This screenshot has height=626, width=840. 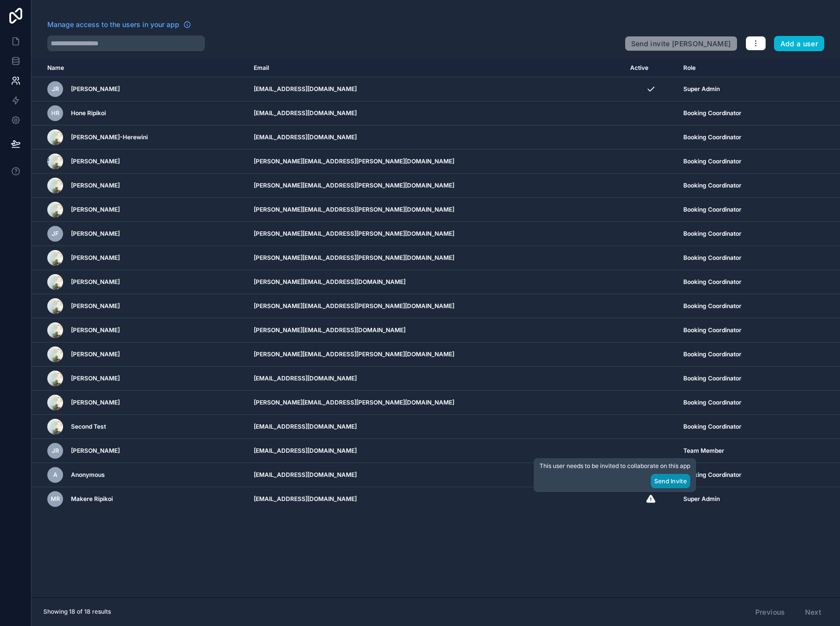 I want to click on span: Anonymous, so click(x=87, y=475).